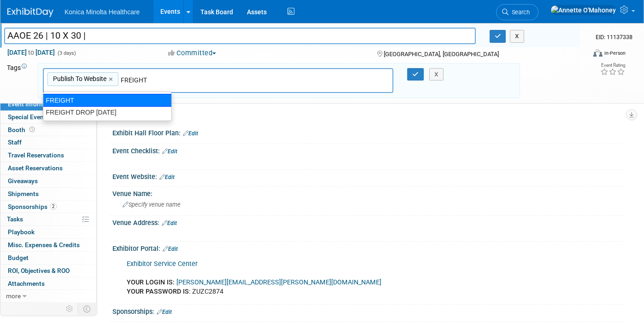 Image resolution: width=644 pixels, height=324 pixels. What do you see at coordinates (49, 130) in the screenshot?
I see `a: Booth` at bounding box center [49, 130].